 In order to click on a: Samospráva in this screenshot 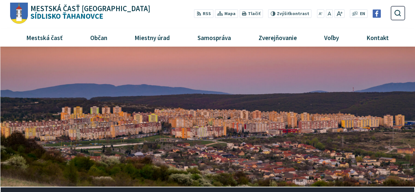, I will do `click(214, 37)`.